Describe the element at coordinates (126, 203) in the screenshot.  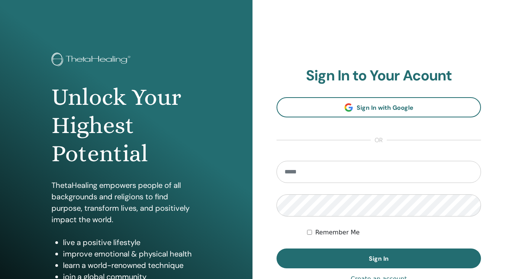
I see `p: ThetaHealing empowers people of all backgrounds and religions to find purpose, transform lives, a...` at that location.